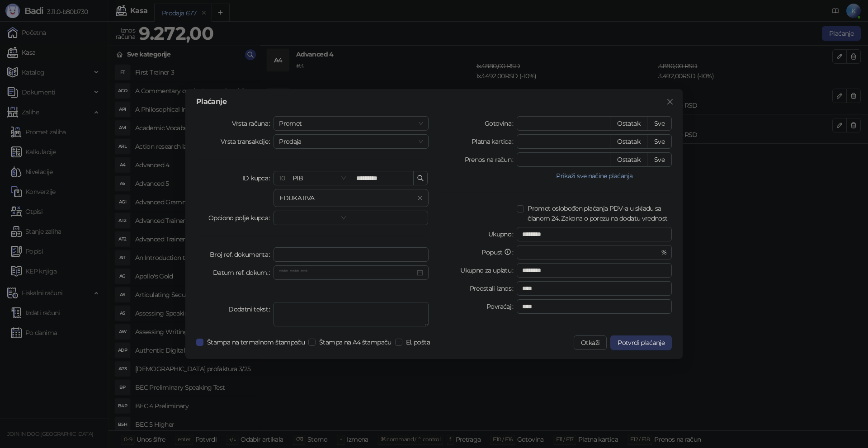 The width and height of the screenshot is (868, 448). Describe the element at coordinates (502, 234) in the screenshot. I see `label: Ukupno` at that location.